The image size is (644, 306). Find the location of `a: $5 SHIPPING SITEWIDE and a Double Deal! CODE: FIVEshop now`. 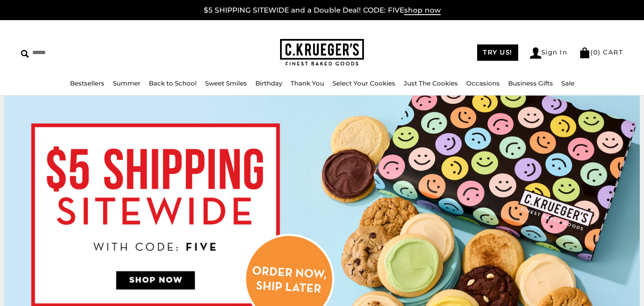

a: $5 SHIPPING SITEWIDE and a Double Deal! CODE: FIVEshop now is located at coordinates (322, 10).